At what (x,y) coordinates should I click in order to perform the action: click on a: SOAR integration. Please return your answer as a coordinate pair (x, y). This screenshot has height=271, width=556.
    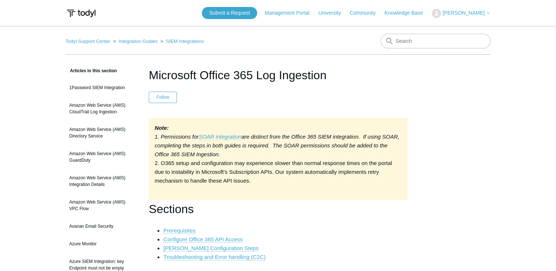
    Looking at the image, I should click on (220, 137).